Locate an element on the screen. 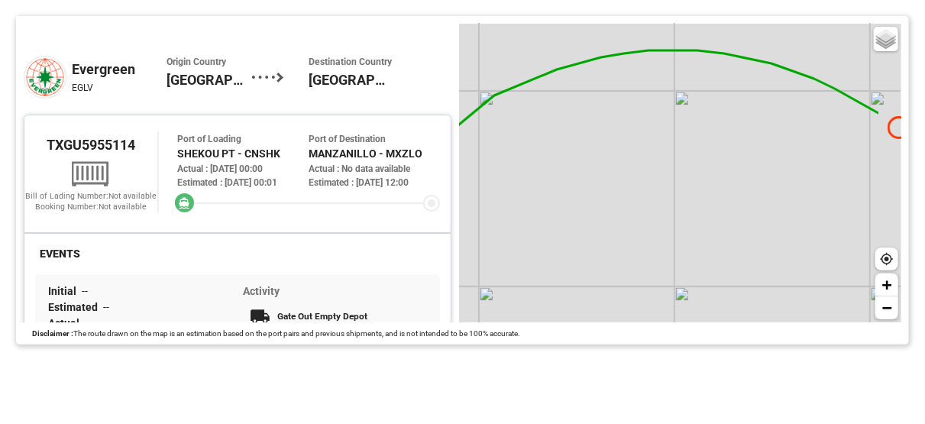 The width and height of the screenshot is (925, 424). span: Gate Out Empty Depot is located at coordinates (322, 316).